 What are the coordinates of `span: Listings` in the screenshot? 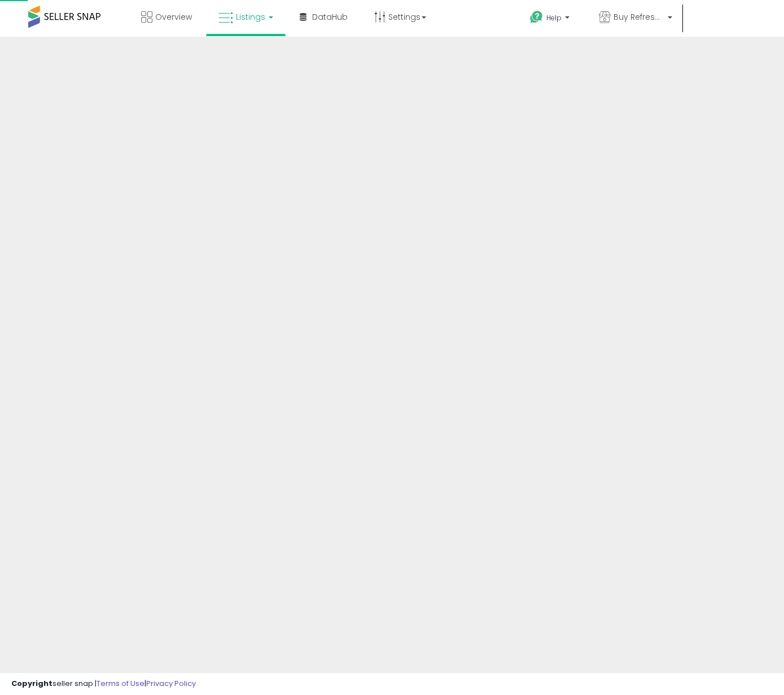 It's located at (251, 17).